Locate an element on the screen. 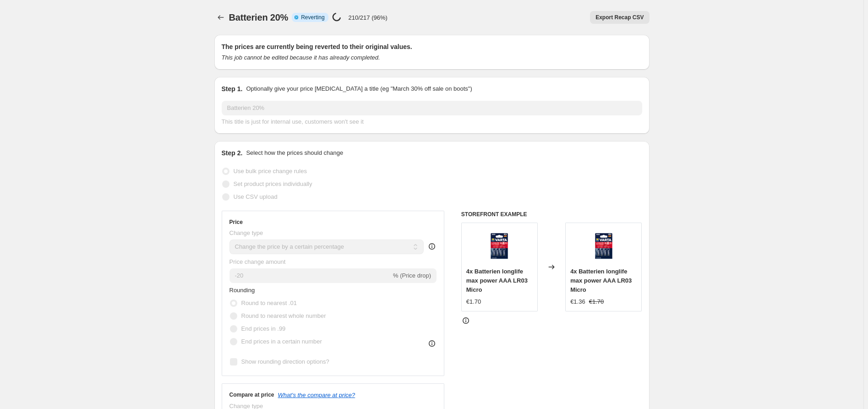  span: This title is just for internal use, customers won't see it is located at coordinates (293, 121).